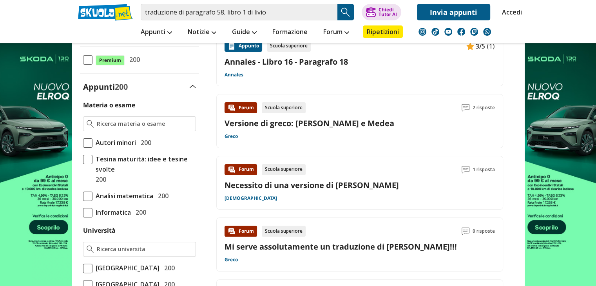  Describe the element at coordinates (435, 32) in the screenshot. I see `img: tiktok` at that location.